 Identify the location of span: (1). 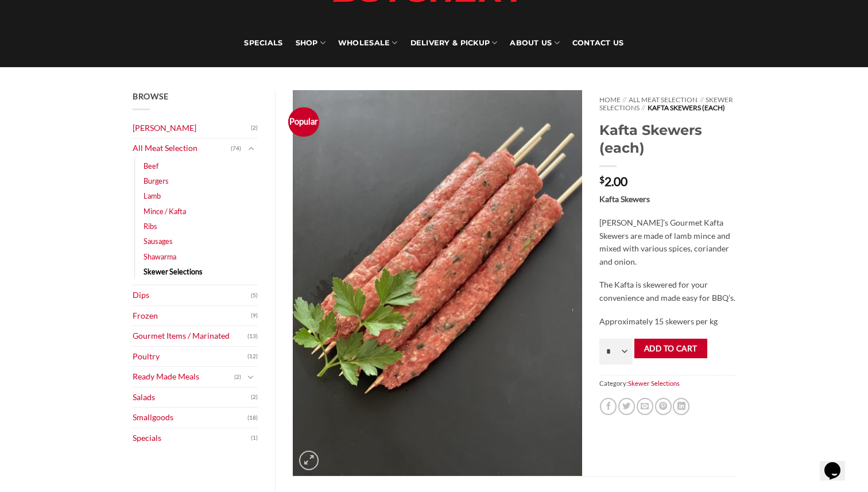
(255, 438).